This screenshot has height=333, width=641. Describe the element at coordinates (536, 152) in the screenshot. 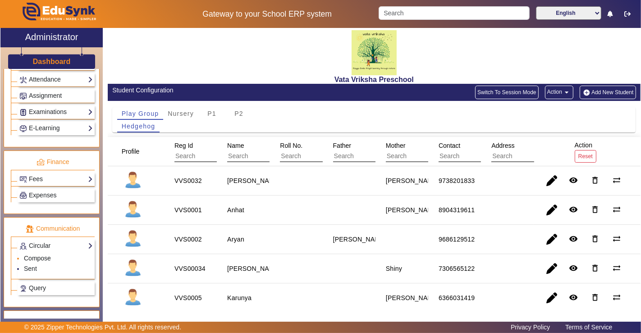

I see `div: Address` at that location.